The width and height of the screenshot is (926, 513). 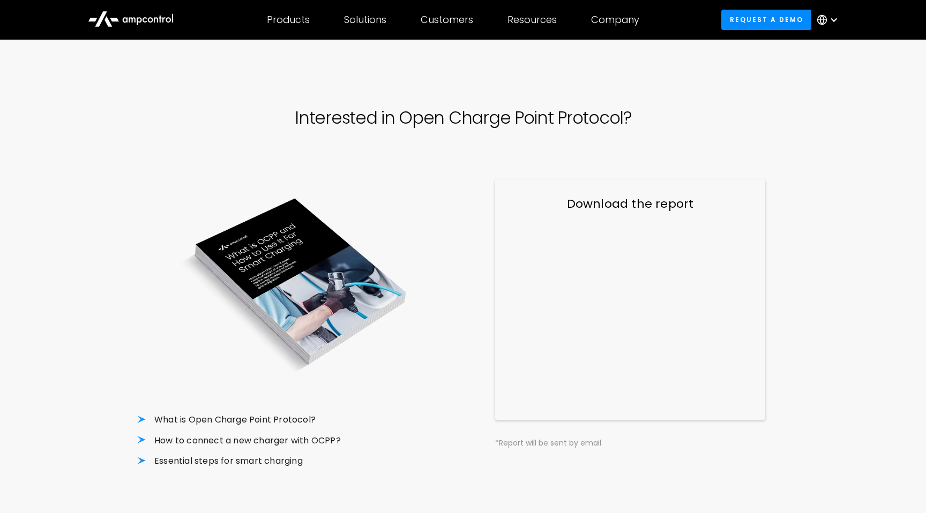 What do you see at coordinates (463, 118) in the screenshot?
I see `h1: Interested in Open Charge Point Protocol?` at bounding box center [463, 118].